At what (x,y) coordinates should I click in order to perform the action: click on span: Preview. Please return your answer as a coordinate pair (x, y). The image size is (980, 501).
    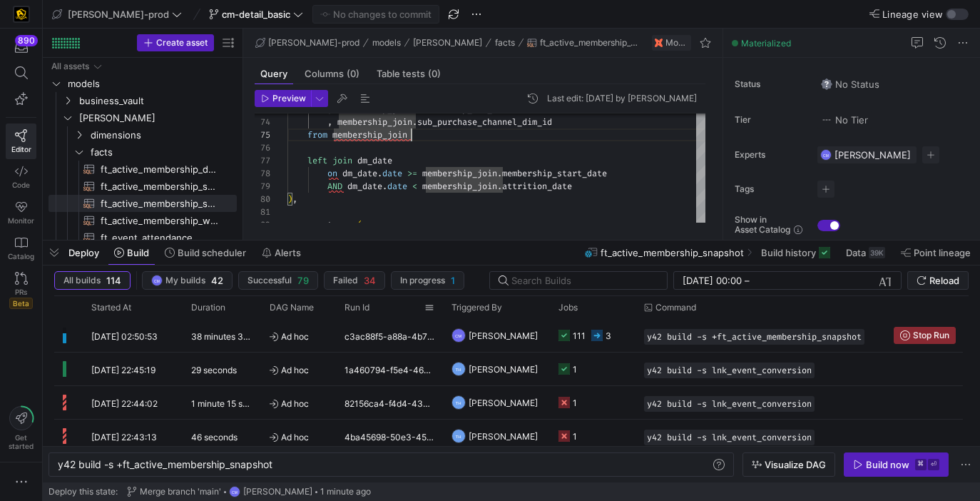
    Looking at the image, I should click on (289, 98).